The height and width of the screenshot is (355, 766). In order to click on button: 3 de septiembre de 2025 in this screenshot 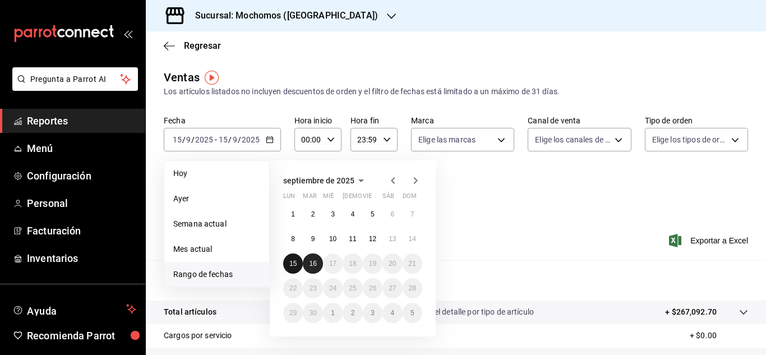, I will do `click(332, 214)`.